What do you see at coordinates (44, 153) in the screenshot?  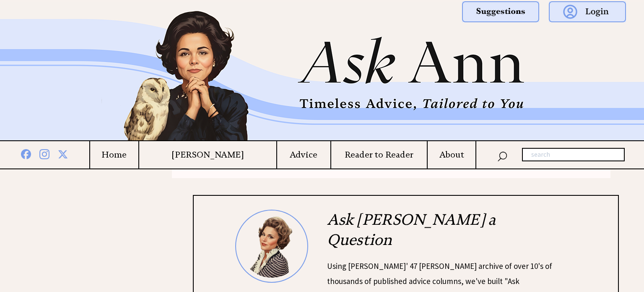 I see `img: instagram%20blue.png` at bounding box center [44, 153].